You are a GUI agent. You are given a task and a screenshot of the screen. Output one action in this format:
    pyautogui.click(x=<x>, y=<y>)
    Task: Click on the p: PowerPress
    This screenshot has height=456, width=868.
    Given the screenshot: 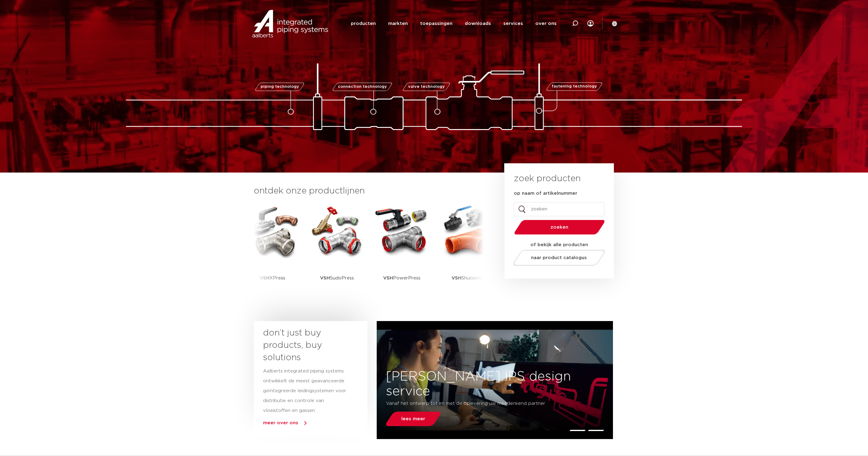 What is the action you would take?
    pyautogui.click(x=402, y=278)
    